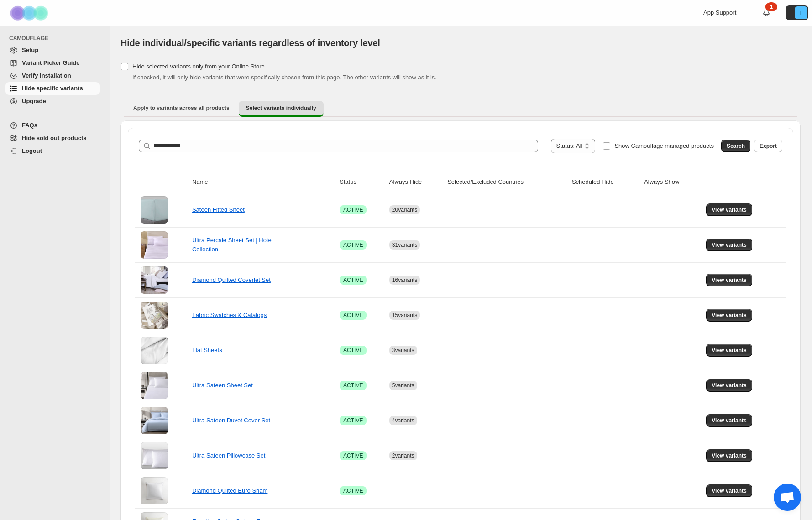 This screenshot has height=520, width=812. What do you see at coordinates (403, 386) in the screenshot?
I see `span: 5 variants` at bounding box center [403, 386].